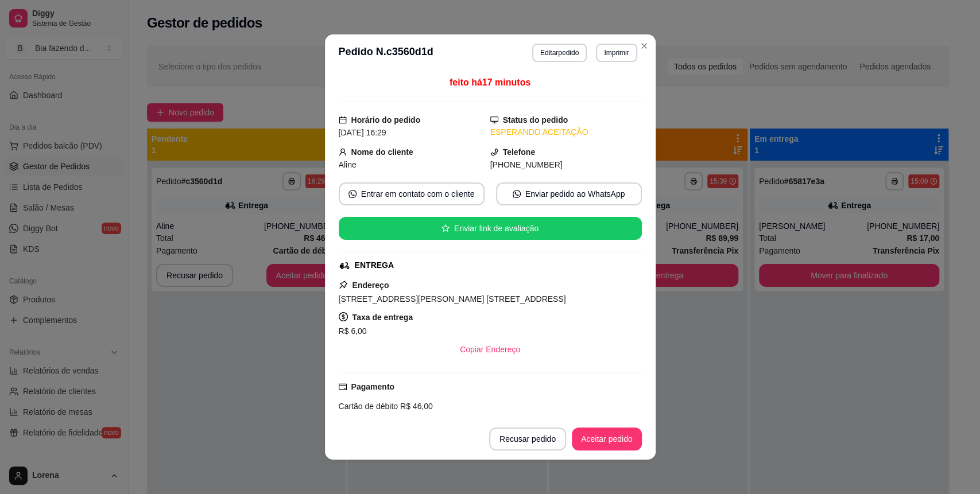  I want to click on button: Close, so click(644, 46).